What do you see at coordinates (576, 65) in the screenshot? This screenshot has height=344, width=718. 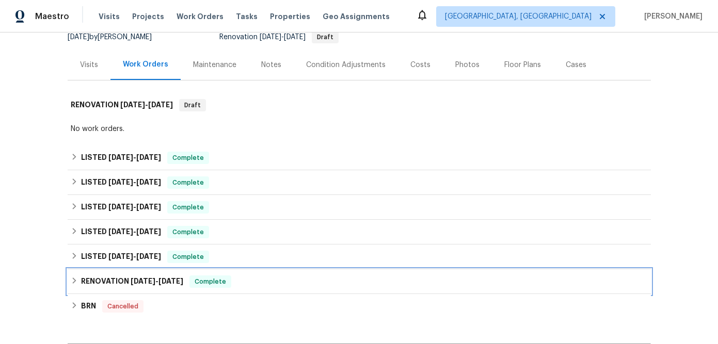 I see `div: Cases` at bounding box center [576, 65].